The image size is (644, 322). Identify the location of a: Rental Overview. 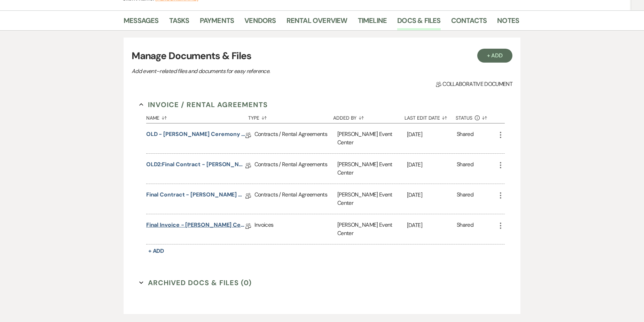
(317, 23).